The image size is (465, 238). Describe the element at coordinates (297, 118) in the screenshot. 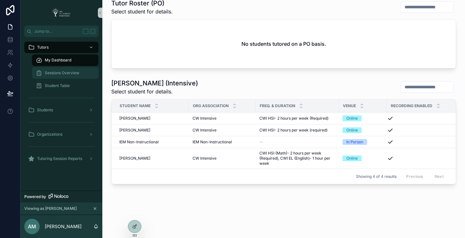

I see `a: CWI HSI- 2 hours per week (Required)` at that location.